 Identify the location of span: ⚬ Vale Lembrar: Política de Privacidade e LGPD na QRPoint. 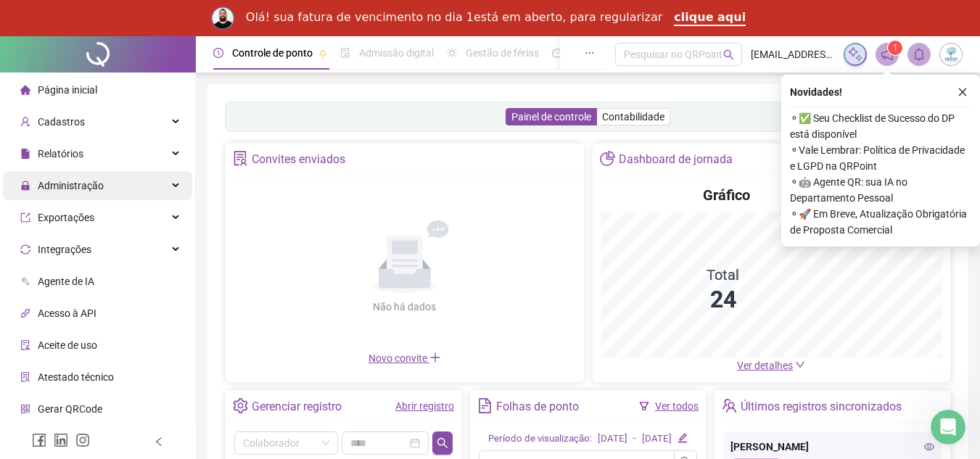
(881, 158).